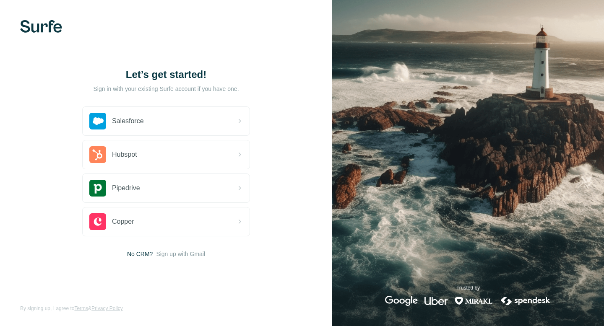  Describe the element at coordinates (107, 309) in the screenshot. I see `a: Privacy Policy` at that location.